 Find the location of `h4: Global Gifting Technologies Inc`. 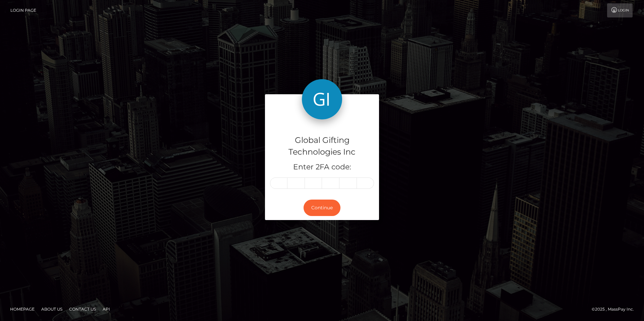

h4: Global Gifting Technologies Inc is located at coordinates (322, 146).